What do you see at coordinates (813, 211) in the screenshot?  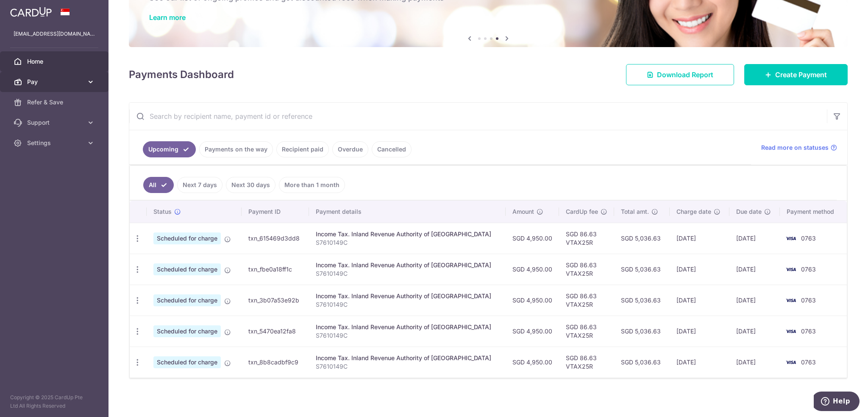 I see `th: Payment method` at bounding box center [813, 211].